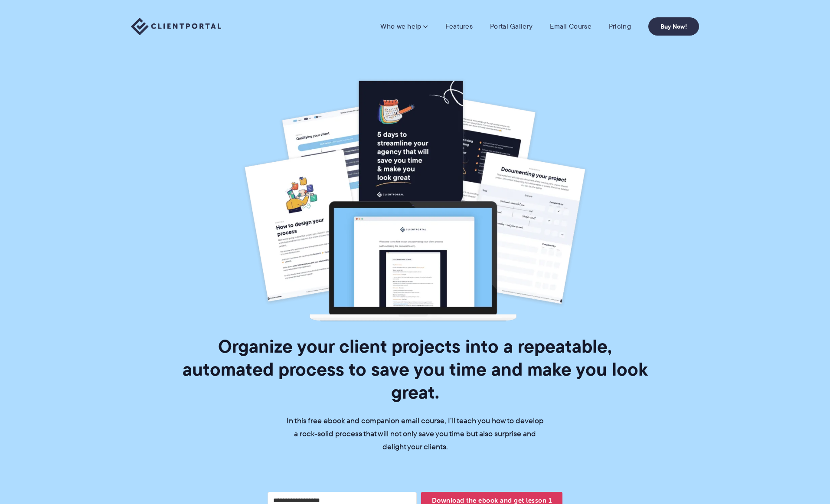 Image resolution: width=830 pixels, height=504 pixels. I want to click on a: Email Course, so click(571, 26).